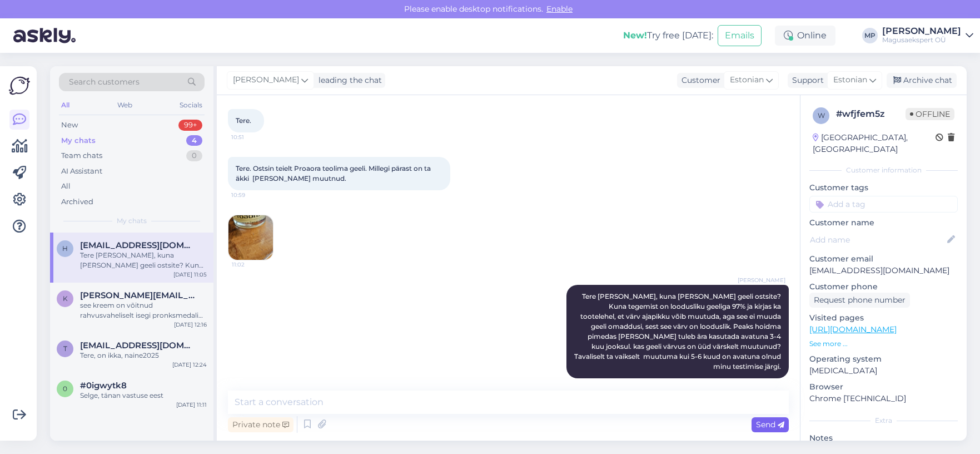 This screenshot has width=980, height=454. What do you see at coordinates (883, 421) in the screenshot?
I see `div: Extra` at bounding box center [883, 421].